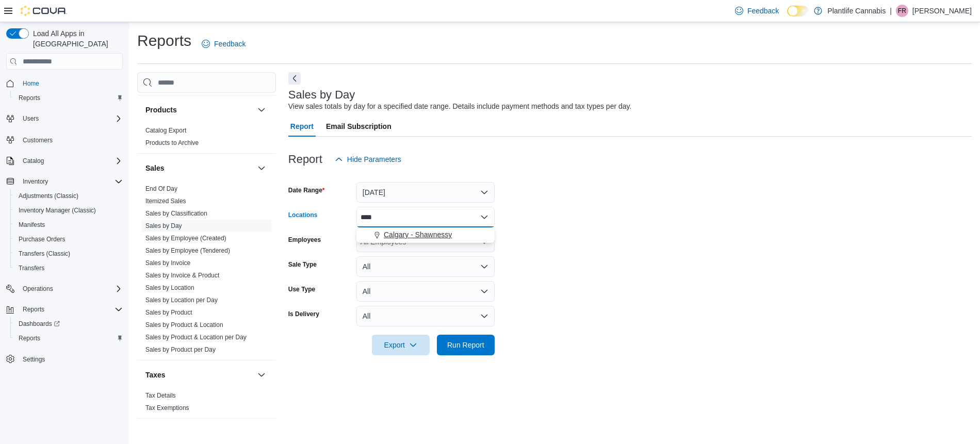 The image size is (980, 444). Describe the element at coordinates (302, 289) in the screenshot. I see `label: Use Type` at that location.